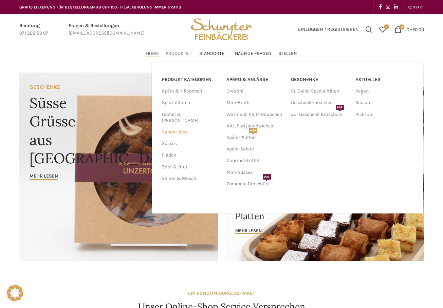 The height and width of the screenshot is (308, 443). What do you see at coordinates (415, 7) in the screenshot?
I see `div: Secondary navigation` at bounding box center [415, 7].